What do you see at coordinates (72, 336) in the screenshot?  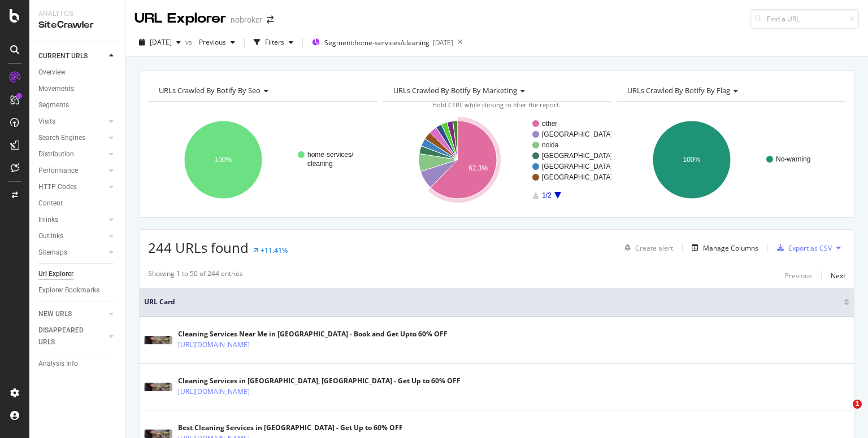 I see `a: DISAPPEARED URLS` at bounding box center [72, 336].